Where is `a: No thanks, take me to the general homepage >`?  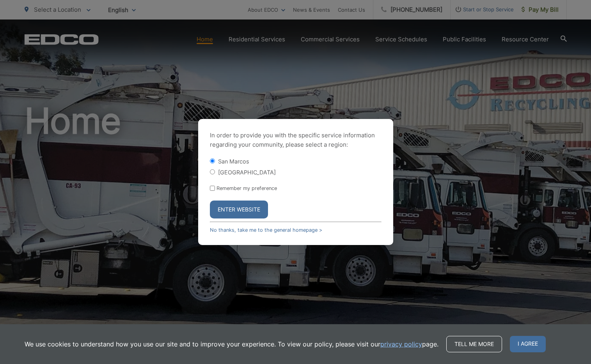 a: No thanks, take me to the general homepage > is located at coordinates (266, 229).